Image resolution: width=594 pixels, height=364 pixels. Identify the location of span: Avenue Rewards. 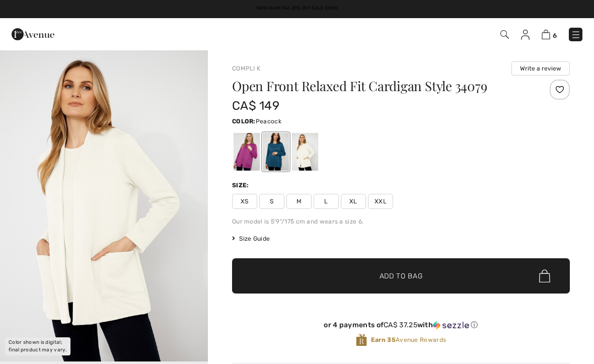
(408, 340).